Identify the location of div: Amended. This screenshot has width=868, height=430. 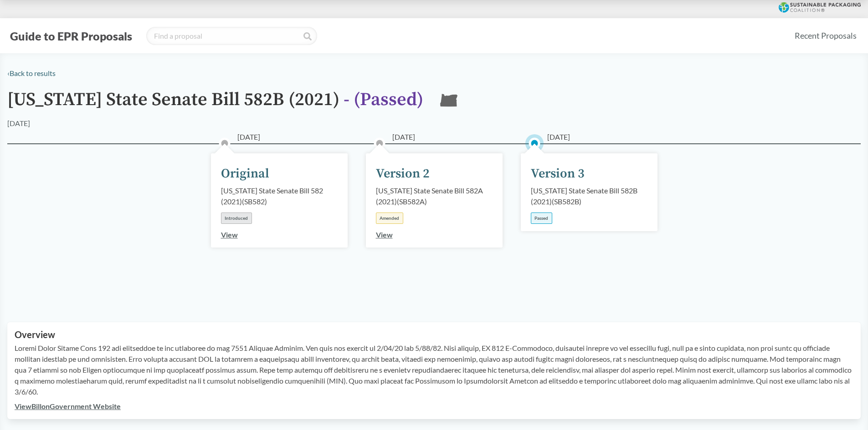
(390, 218).